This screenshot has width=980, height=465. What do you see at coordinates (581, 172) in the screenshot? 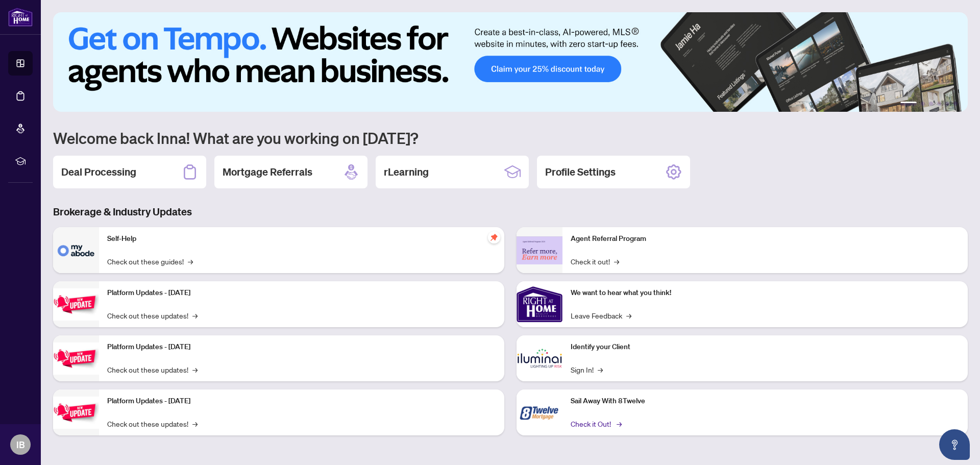
I see `h2: Profile Settings` at bounding box center [581, 172].